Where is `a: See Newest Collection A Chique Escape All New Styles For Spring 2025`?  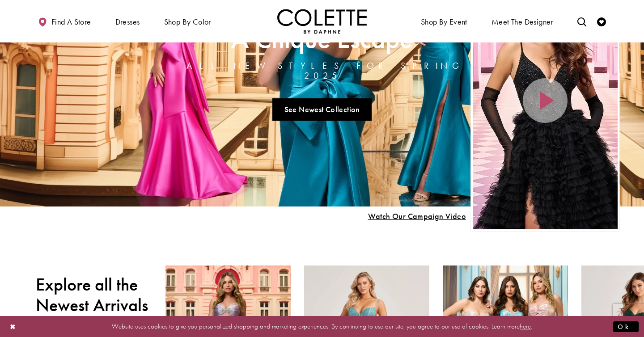
a: See Newest Collection A Chique Escape All New Styles For Spring 2025 is located at coordinates (322, 110).